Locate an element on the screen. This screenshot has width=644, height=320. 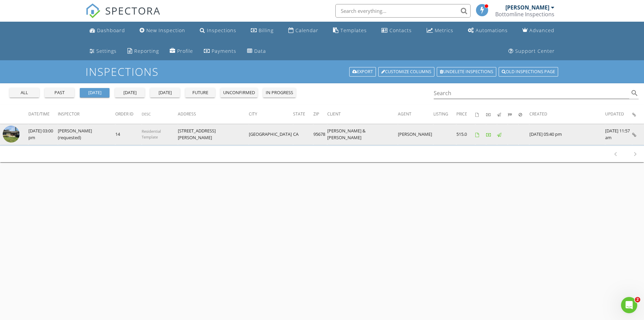
a: Metrics is located at coordinates (440, 30).